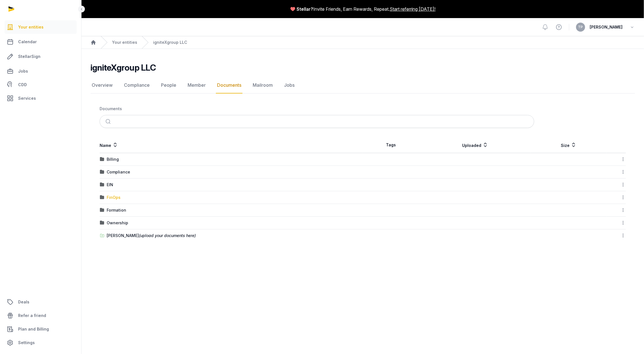 The image size is (644, 354). Describe the element at coordinates (229, 85) in the screenshot. I see `a: Documents` at that location.